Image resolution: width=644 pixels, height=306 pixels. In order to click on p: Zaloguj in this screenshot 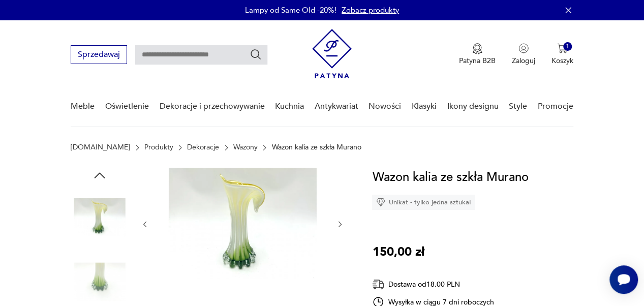, I will do `click(524, 61)`.